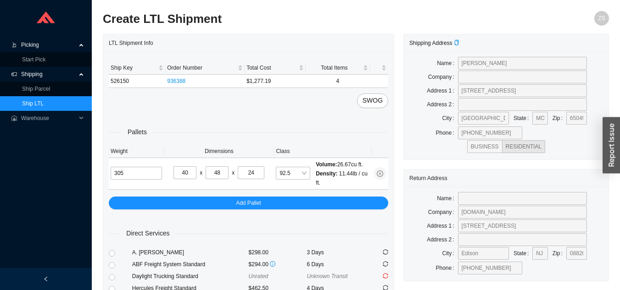  Describe the element at coordinates (137, 132) in the screenshot. I see `span: Pallets` at that location.